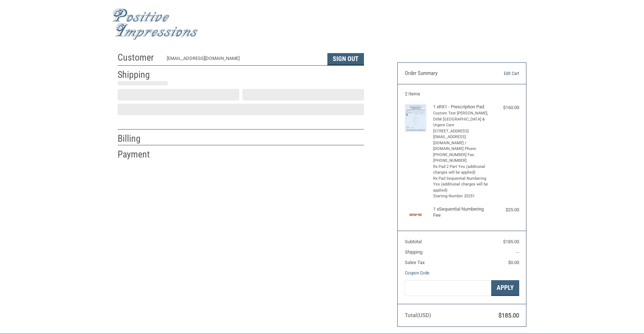  What do you see at coordinates (461, 170) in the screenshot?
I see `li: Rx Pad 2 Part Yes (additional charges will be applied)` at bounding box center [461, 170].